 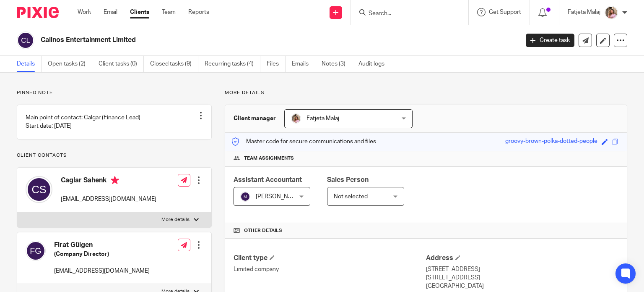 I want to click on a: Email, so click(x=110, y=12).